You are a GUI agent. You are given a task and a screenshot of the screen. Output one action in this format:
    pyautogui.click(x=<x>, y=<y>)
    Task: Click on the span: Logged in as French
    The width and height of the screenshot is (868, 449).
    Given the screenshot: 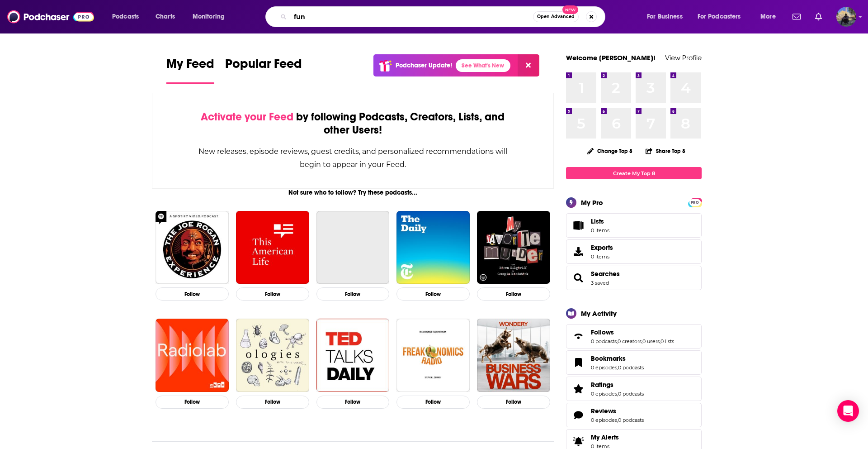 What is the action you would take?
    pyautogui.click(x=846, y=17)
    